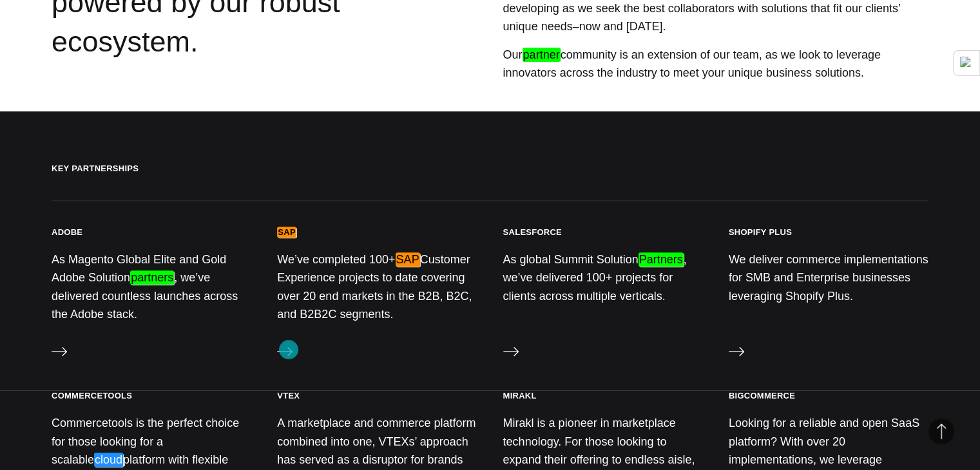 This screenshot has width=980, height=470. Describe the element at coordinates (541, 54) in the screenshot. I see `em: partner` at that location.